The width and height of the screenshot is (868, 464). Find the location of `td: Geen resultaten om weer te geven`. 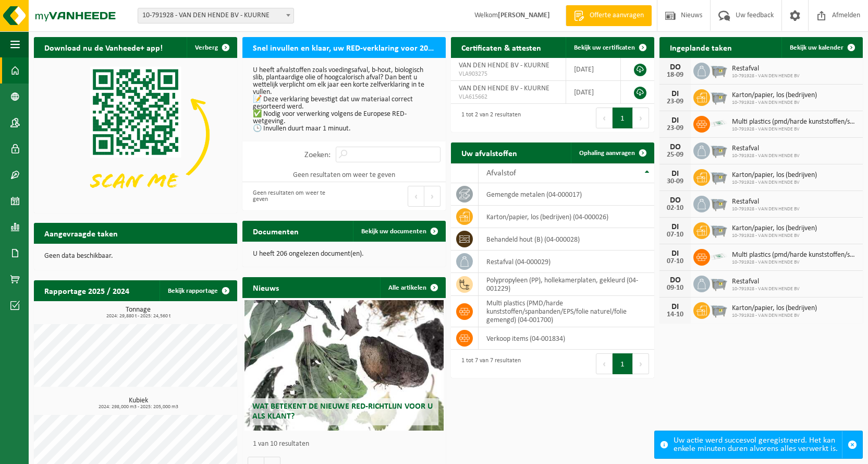

td: Geen resultaten om weer te geven is located at coordinates (344, 174).